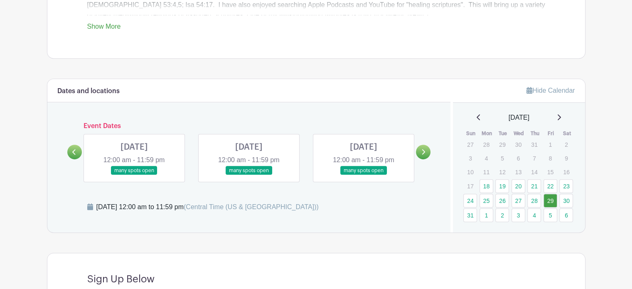 The image size is (632, 289). I want to click on a: 2, so click(502, 215).